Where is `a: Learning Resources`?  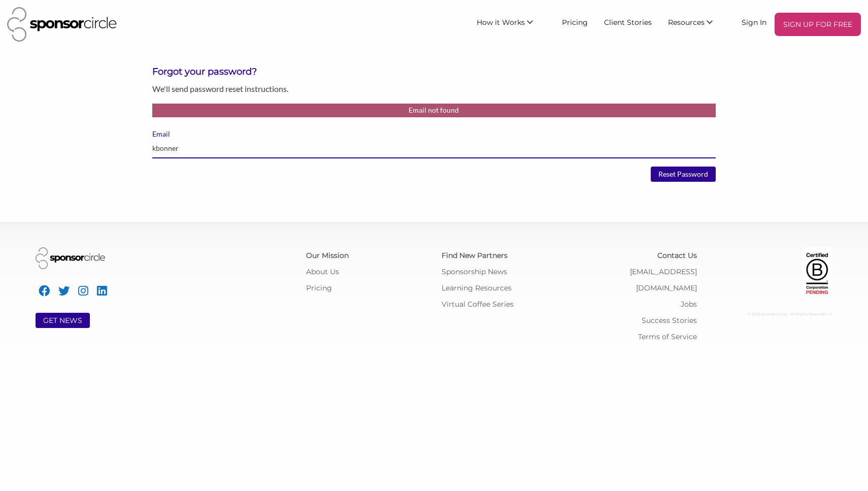 a: Learning Resources is located at coordinates (477, 287).